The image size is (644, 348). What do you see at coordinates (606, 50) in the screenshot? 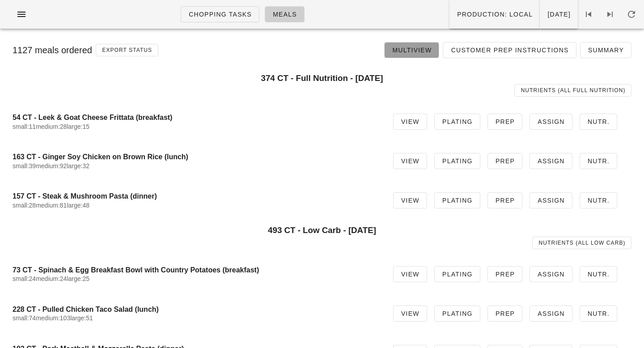
I see `a: Summary` at bounding box center [606, 50].